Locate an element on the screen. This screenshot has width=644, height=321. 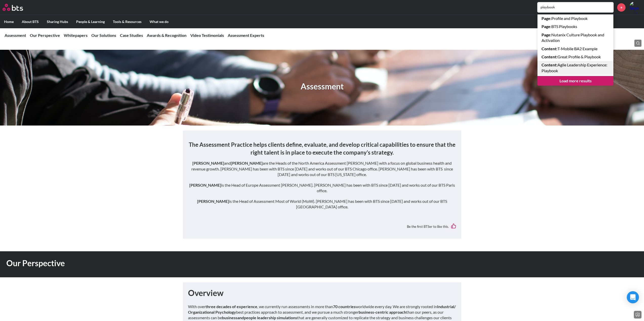
a: Video Testimonials is located at coordinates (207, 35).